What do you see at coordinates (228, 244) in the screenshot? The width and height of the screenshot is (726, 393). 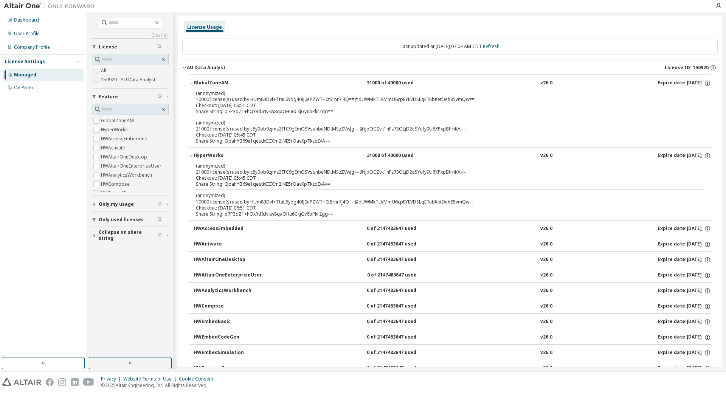 I see `div: HWActivate` at bounding box center [228, 244].